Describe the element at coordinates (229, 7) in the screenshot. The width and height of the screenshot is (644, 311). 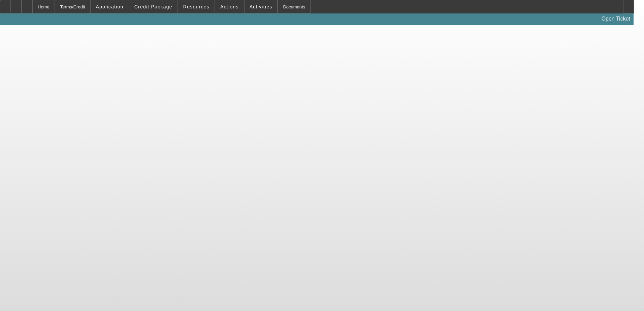
I see `button: Actions` at that location.